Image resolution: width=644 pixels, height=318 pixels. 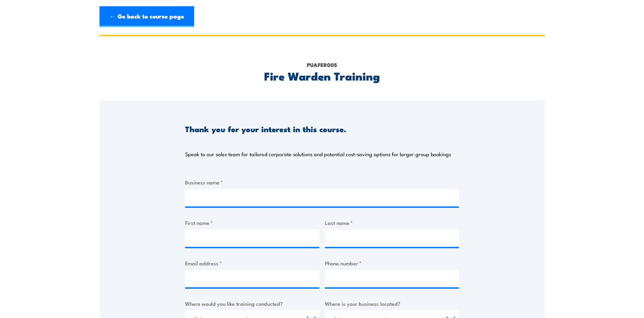 I want to click on a: ← Go back to course page, so click(x=147, y=17).